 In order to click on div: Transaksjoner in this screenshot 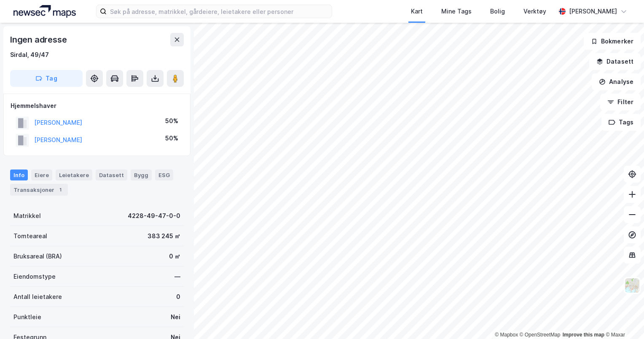, I will do `click(39, 190)`.